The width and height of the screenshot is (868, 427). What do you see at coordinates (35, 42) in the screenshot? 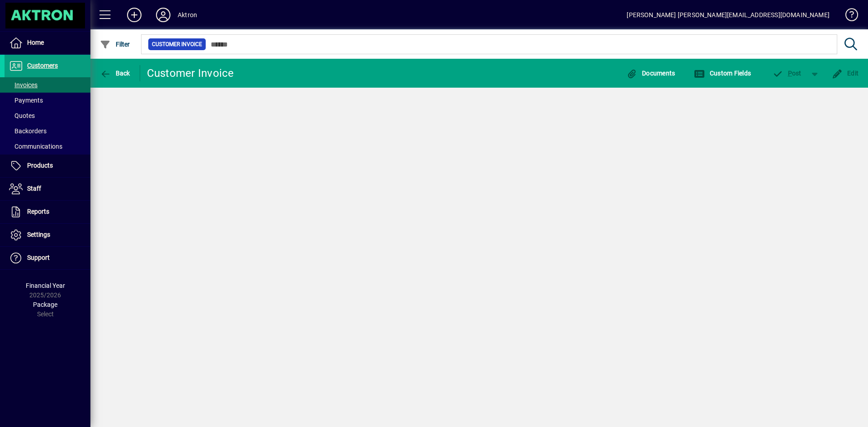
I see `span: Home` at bounding box center [35, 42].